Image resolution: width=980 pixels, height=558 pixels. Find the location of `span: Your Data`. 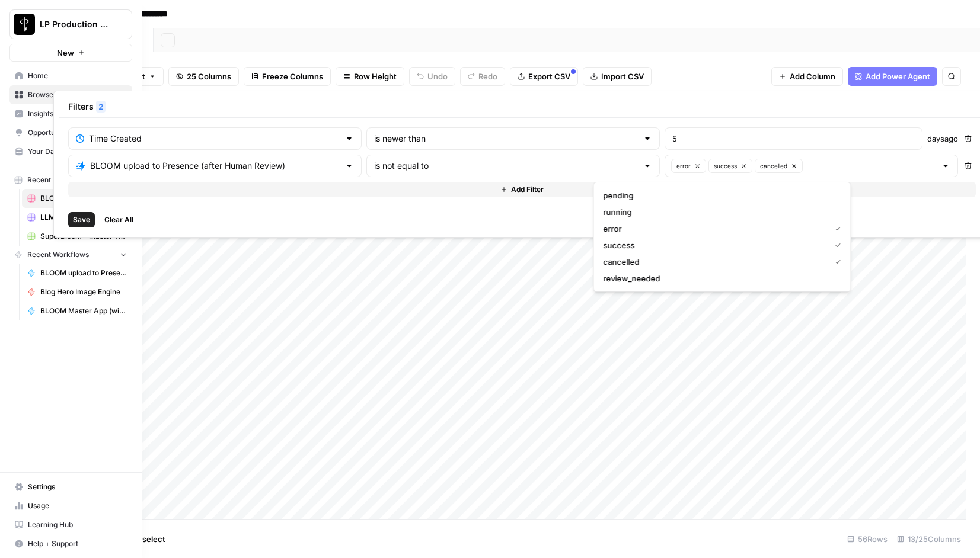

span: Your Data is located at coordinates (77, 152).